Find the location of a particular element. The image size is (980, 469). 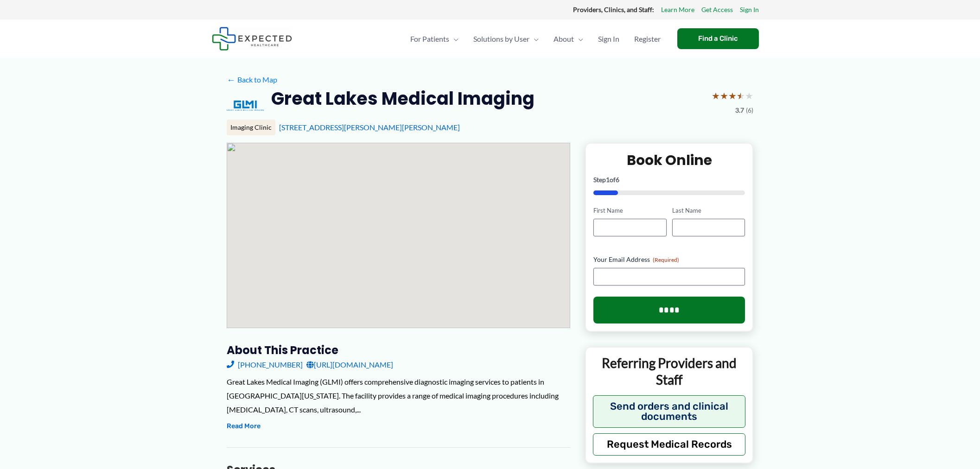

span: 1 is located at coordinates (608, 179).